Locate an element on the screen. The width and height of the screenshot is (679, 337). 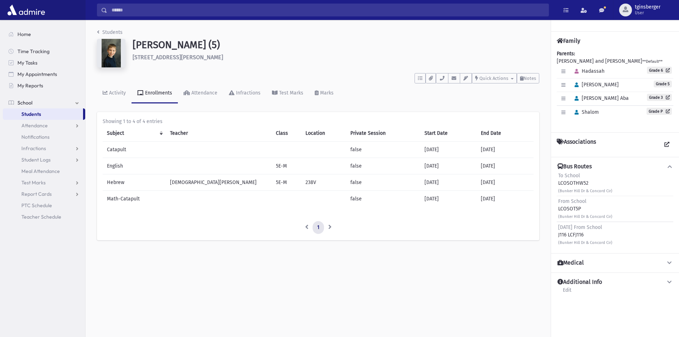
a: Activity is located at coordinates (114, 93).